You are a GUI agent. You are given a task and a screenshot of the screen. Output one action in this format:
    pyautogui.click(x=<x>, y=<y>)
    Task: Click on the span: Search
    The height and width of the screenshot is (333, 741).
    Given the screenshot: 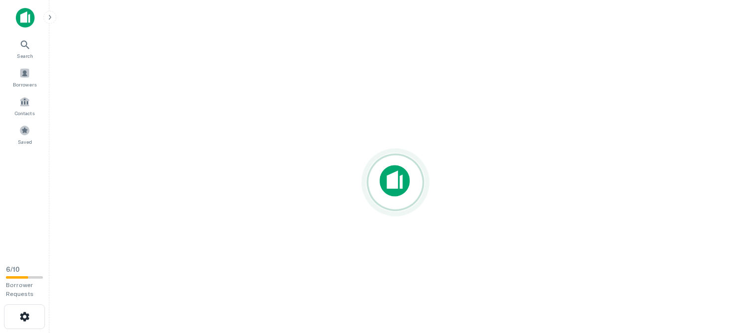 What is the action you would take?
    pyautogui.click(x=25, y=56)
    